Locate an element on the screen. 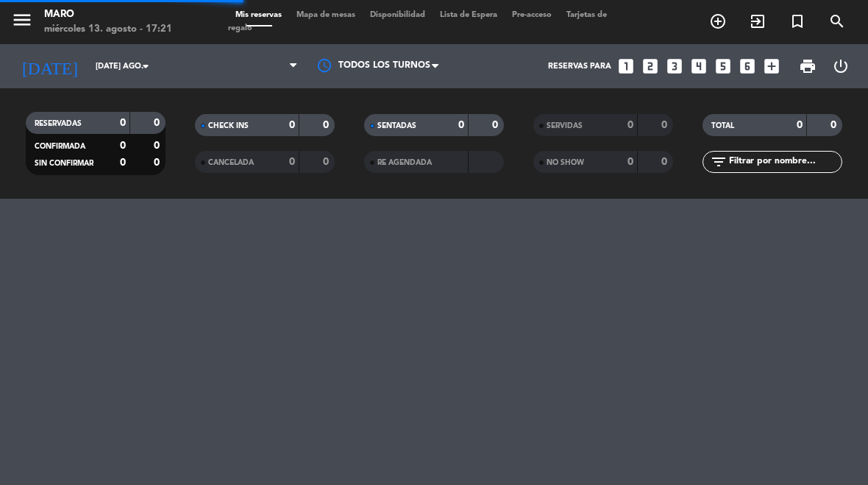 Image resolution: width=868 pixels, height=485 pixels. span: Lista de Espera is located at coordinates (469, 14).